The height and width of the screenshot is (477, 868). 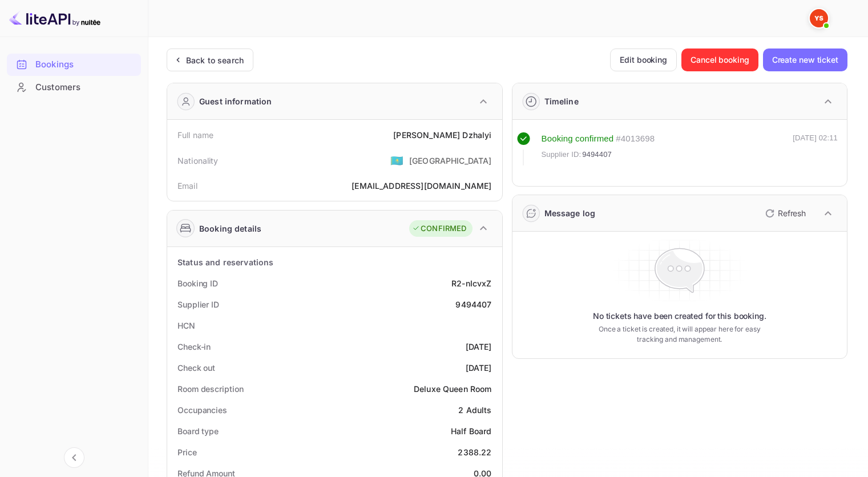 I want to click on div: 2 Adults, so click(x=474, y=410).